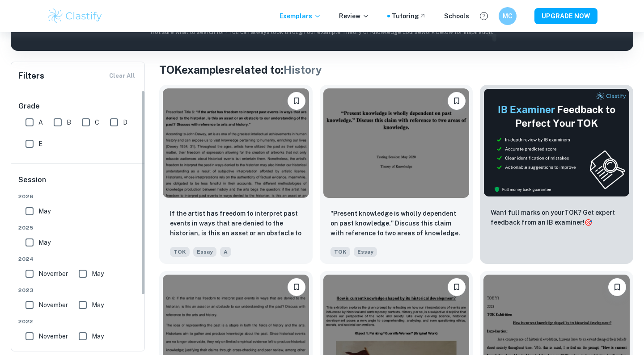 The width and height of the screenshot is (644, 355). I want to click on span: E, so click(40, 144).